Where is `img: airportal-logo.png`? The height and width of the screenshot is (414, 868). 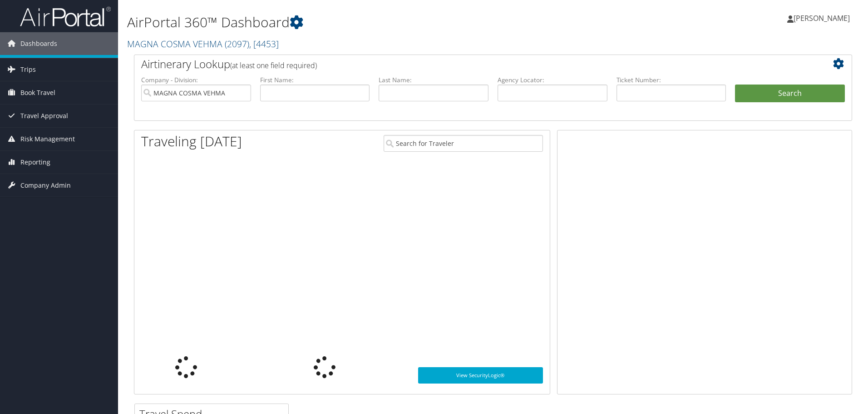
img: airportal-logo.png is located at coordinates (65, 16).